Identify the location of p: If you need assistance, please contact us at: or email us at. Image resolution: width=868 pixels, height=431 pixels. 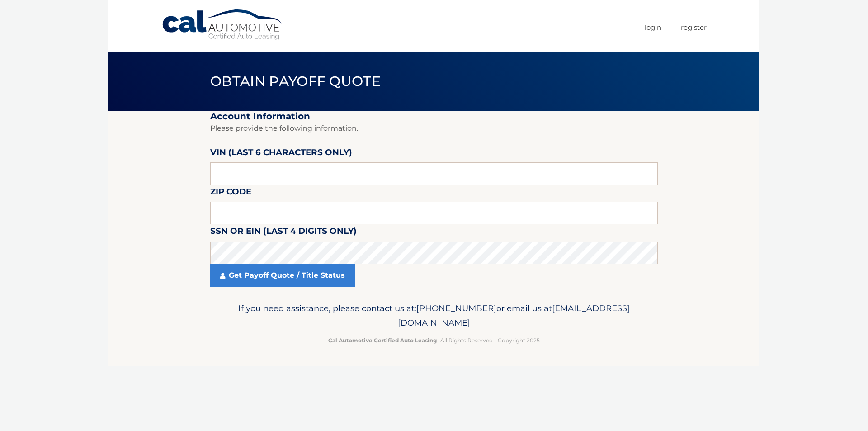
(434, 316).